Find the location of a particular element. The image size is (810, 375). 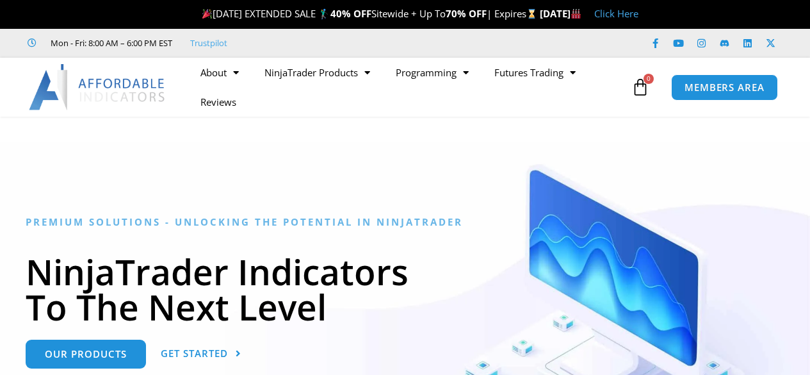

a: NinjaTrader Products is located at coordinates (317, 72).